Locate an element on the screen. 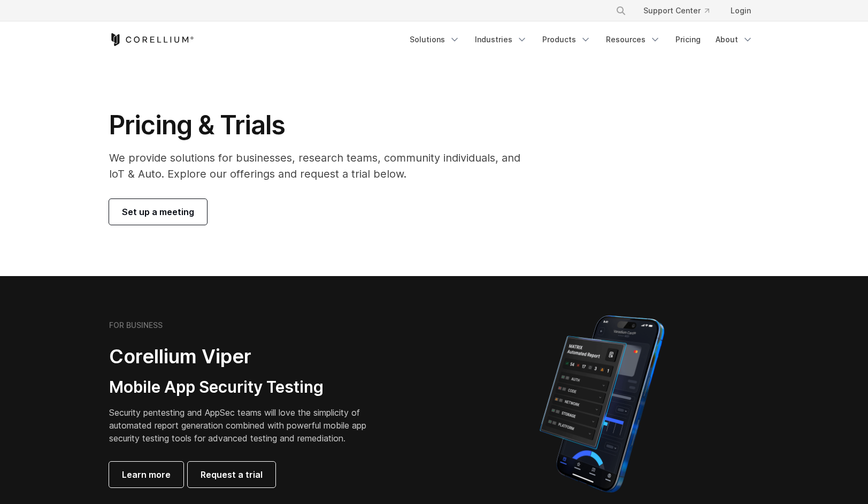  a: Pricing is located at coordinates (688, 40).